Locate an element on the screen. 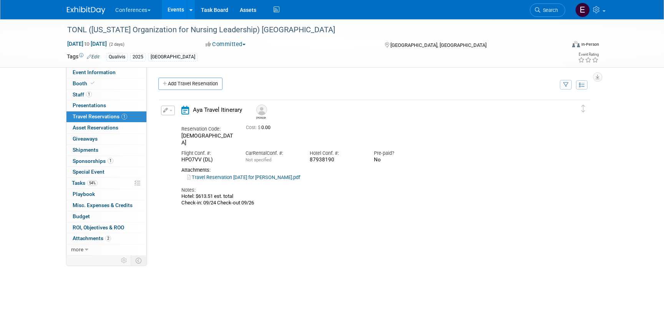 This screenshot has height=335, width=664. span: Misc. Expenses & Credits is located at coordinates (103, 205).